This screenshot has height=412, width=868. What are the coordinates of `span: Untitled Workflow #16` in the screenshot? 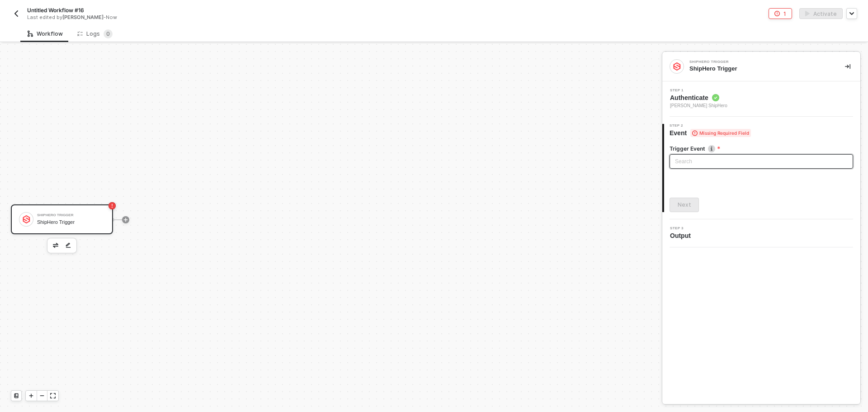 It's located at (56, 10).